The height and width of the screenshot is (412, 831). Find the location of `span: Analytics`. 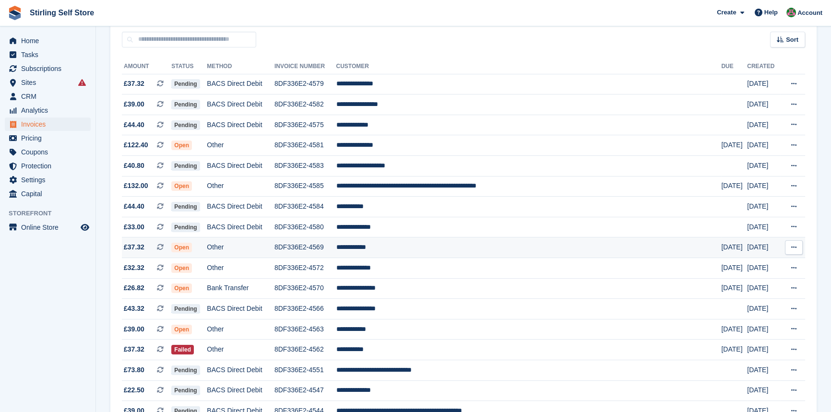

span: Analytics is located at coordinates (50, 110).